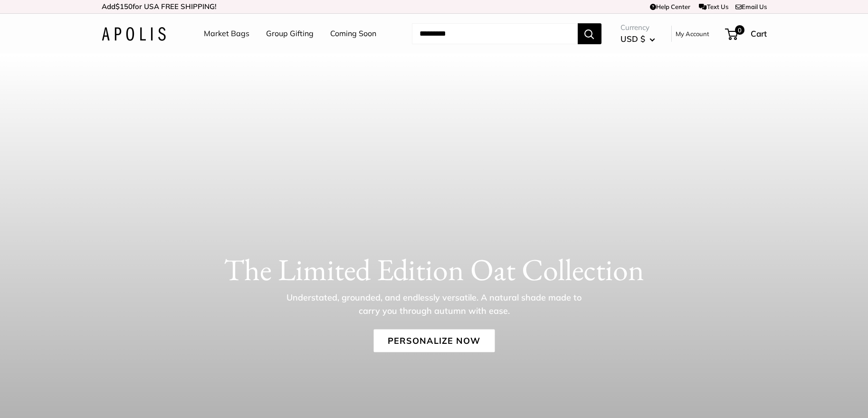 This screenshot has width=868, height=418. What do you see at coordinates (434, 270) in the screenshot?
I see `h1: The Limited Edition Oat Collection` at bounding box center [434, 270].